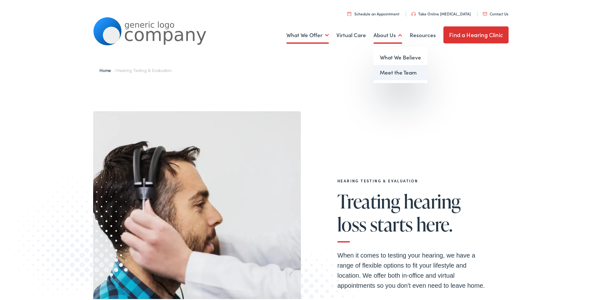 This screenshot has width=597, height=300. Describe the element at coordinates (434, 223) in the screenshot. I see `span: here.` at that location.